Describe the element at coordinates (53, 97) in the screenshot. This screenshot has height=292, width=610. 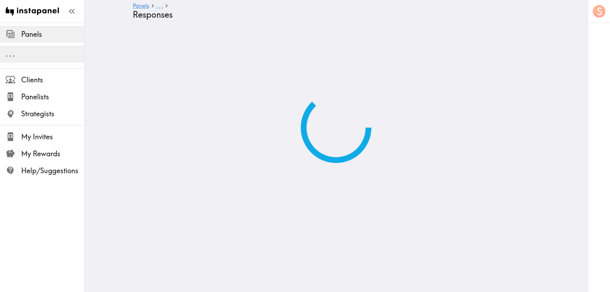
I see `span: Panelists` at that location.